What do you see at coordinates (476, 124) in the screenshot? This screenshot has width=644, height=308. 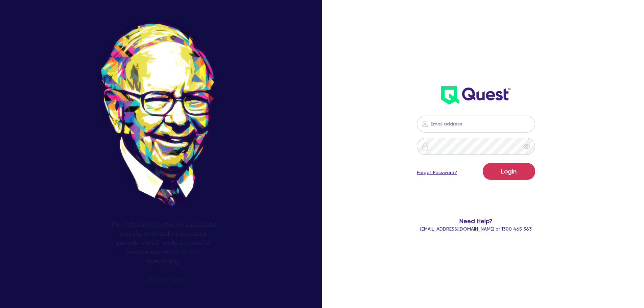 I see `input: Email address` at bounding box center [476, 124].